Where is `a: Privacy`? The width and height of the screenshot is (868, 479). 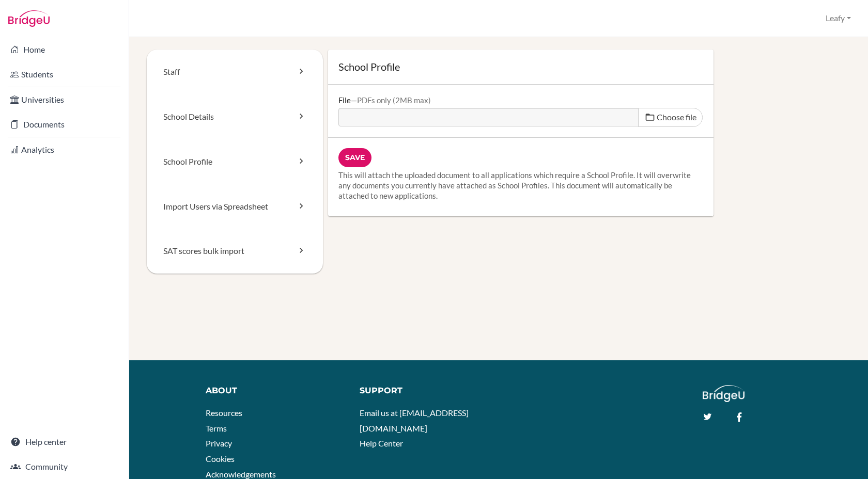 a: Privacy is located at coordinates (219, 443).